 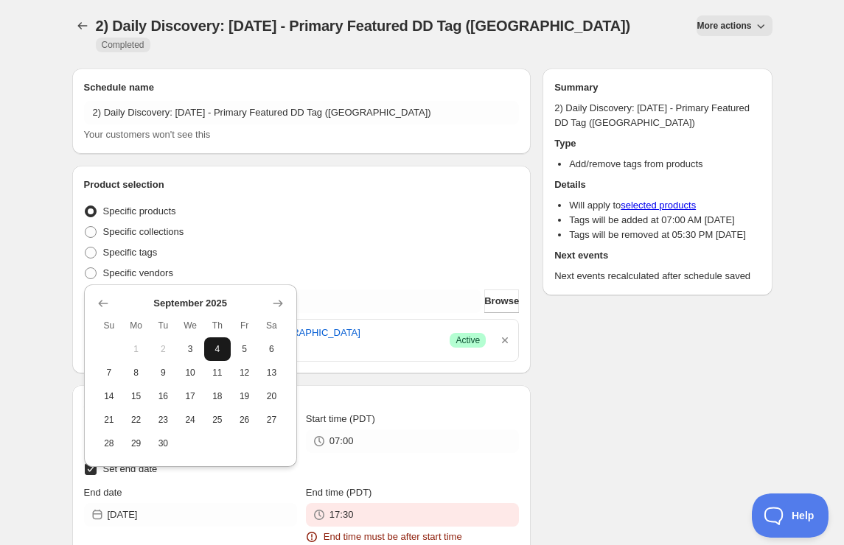 I want to click on th: Monday, so click(x=136, y=326).